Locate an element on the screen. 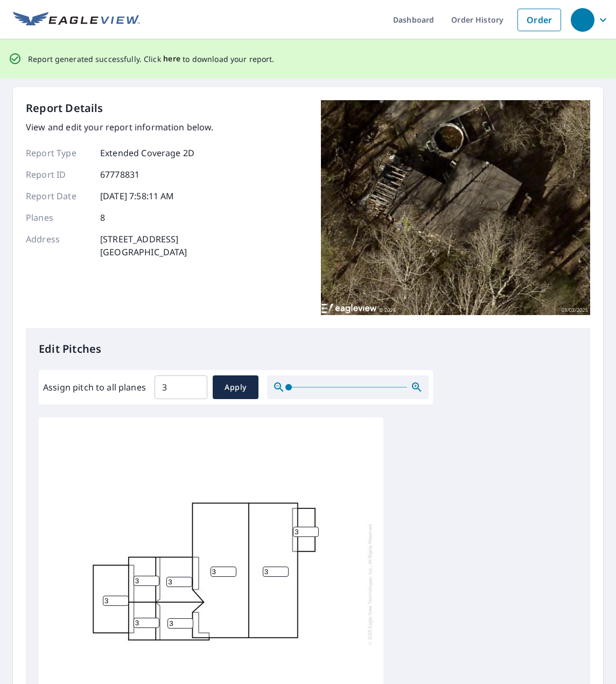 This screenshot has width=616, height=684. p: Report generated successfully. Click to download your report. is located at coordinates (151, 59).